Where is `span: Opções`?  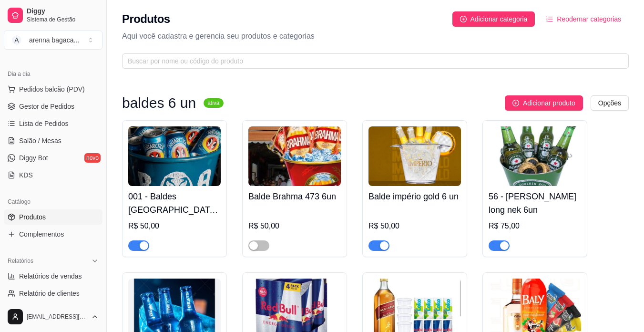 span: Opções is located at coordinates (610, 103).